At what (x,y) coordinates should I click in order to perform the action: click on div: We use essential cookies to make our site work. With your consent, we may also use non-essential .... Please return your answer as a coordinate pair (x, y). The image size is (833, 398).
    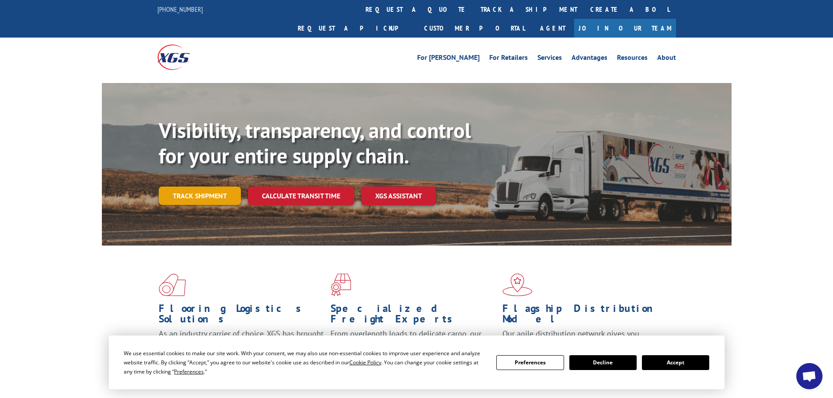
    Looking at the image, I should click on (305, 362).